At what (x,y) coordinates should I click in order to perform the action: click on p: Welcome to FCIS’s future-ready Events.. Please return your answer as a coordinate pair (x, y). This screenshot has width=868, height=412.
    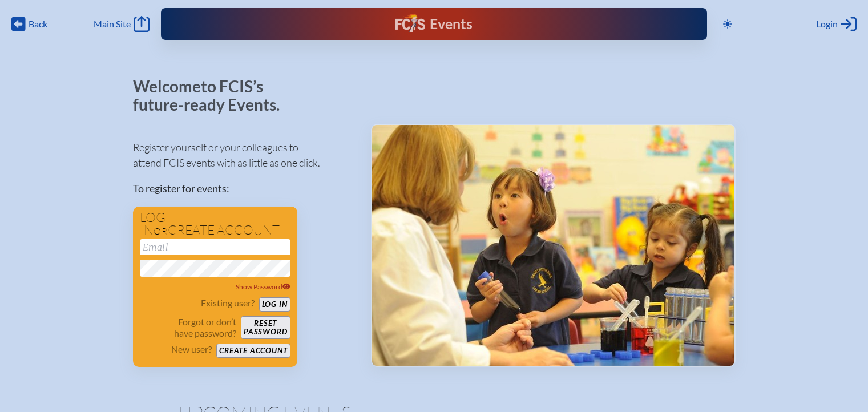
    Looking at the image, I should click on (213, 95).